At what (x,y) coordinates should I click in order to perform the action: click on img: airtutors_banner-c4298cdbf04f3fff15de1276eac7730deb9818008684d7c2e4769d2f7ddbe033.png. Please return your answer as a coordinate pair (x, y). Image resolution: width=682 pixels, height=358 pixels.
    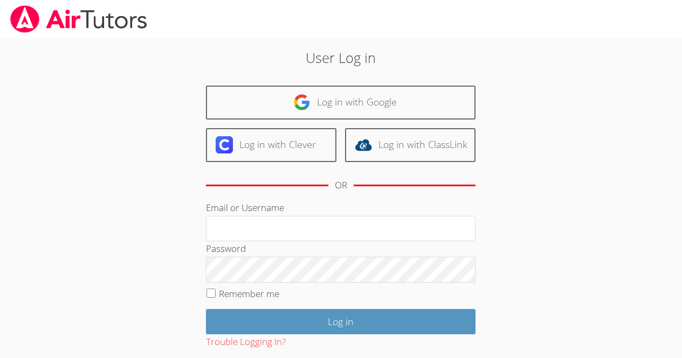
    Looking at the image, I should click on (79, 19).